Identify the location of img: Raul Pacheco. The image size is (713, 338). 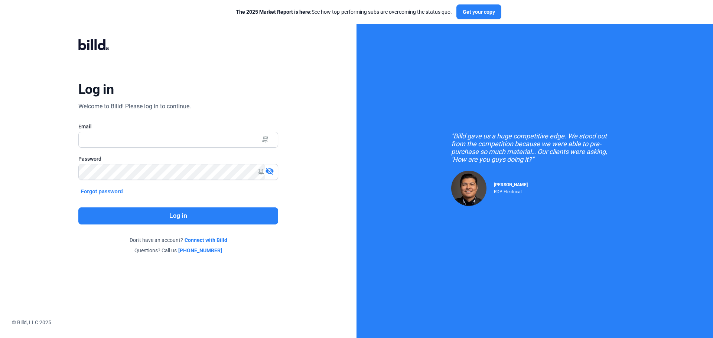
(468, 188).